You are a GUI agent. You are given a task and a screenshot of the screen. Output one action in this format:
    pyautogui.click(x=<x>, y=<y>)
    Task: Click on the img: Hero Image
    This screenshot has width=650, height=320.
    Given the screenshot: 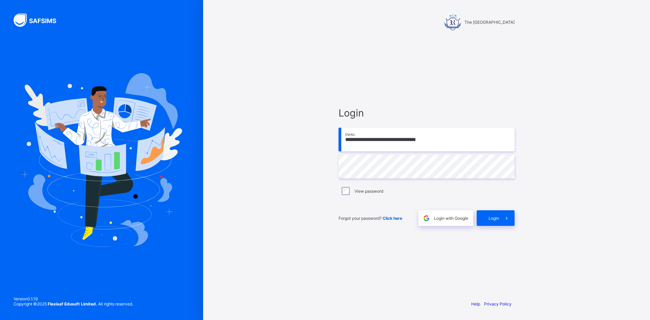 What is the action you would take?
    pyautogui.click(x=102, y=160)
    